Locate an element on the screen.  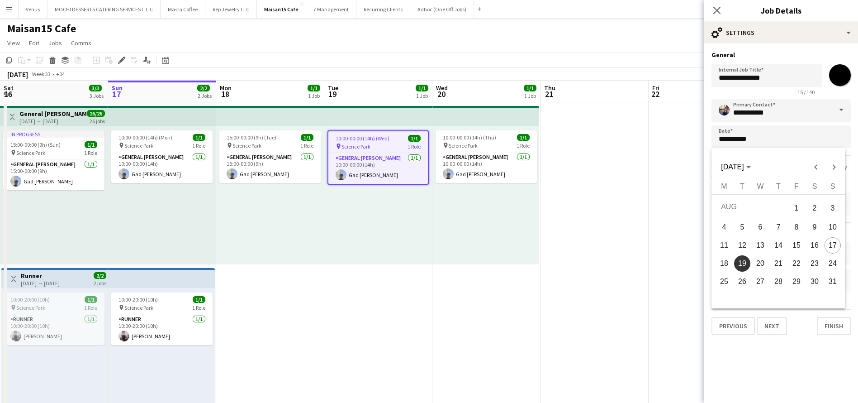
button: 31-08-2025 is located at coordinates (833, 281).